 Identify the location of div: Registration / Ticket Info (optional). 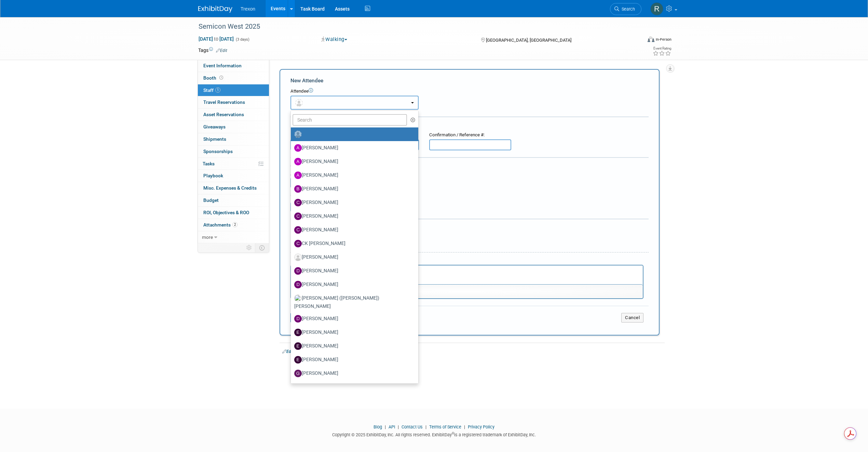
(470, 125).